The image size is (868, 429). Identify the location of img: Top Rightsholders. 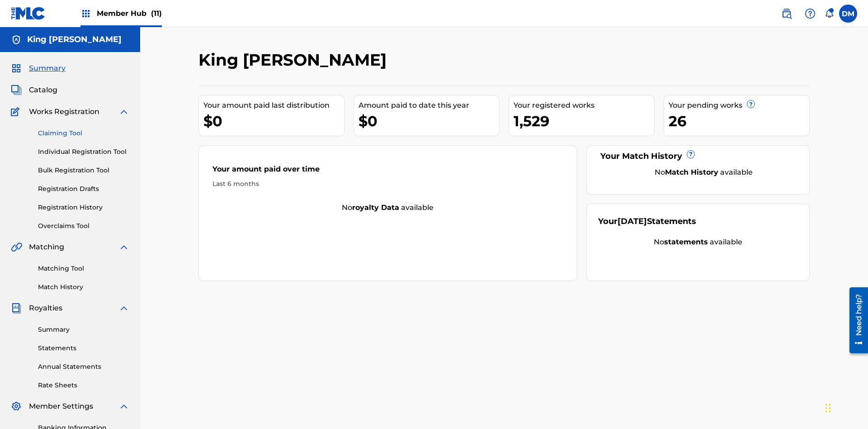
(86, 14).